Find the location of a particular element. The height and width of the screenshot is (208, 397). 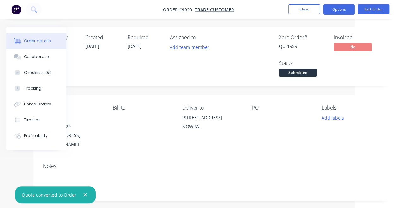

button: Linked Orders is located at coordinates (36, 104).